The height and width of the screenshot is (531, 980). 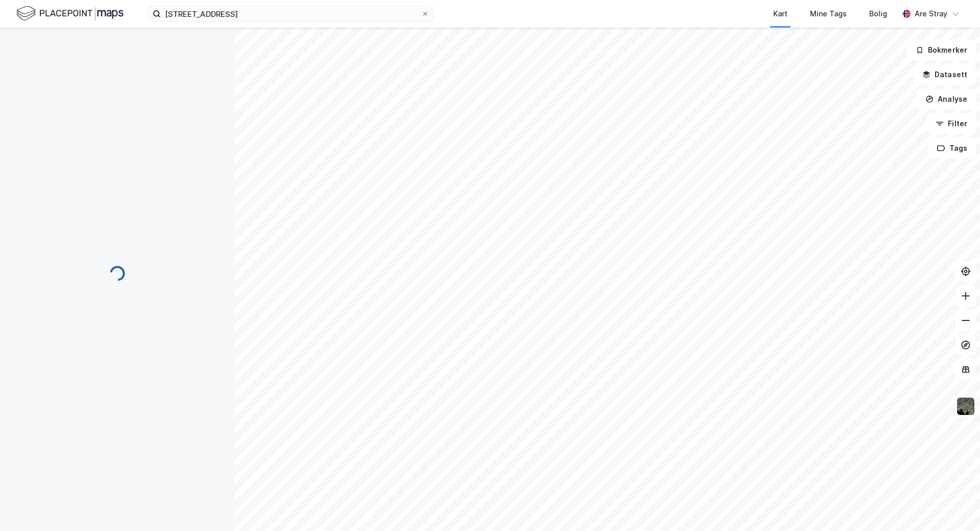 I want to click on div: Are Stray, so click(x=931, y=13).